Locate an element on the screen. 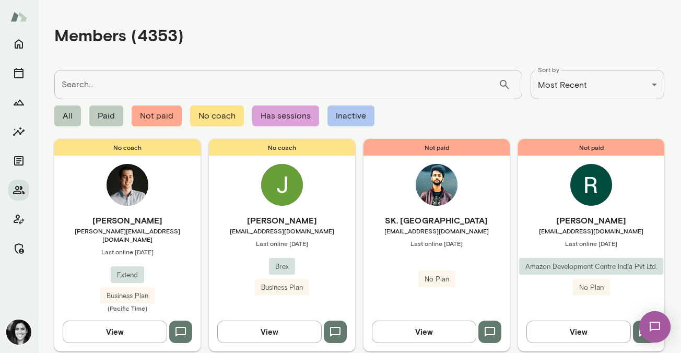 The height and width of the screenshot is (353, 681). h4: Members (4353) is located at coordinates (119, 35).